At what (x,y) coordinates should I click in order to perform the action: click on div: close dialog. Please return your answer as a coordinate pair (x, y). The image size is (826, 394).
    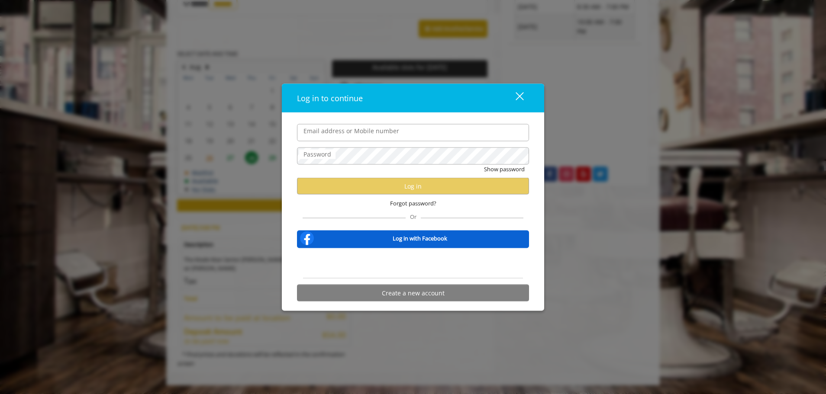
    Looking at the image, I should click on (514, 98).